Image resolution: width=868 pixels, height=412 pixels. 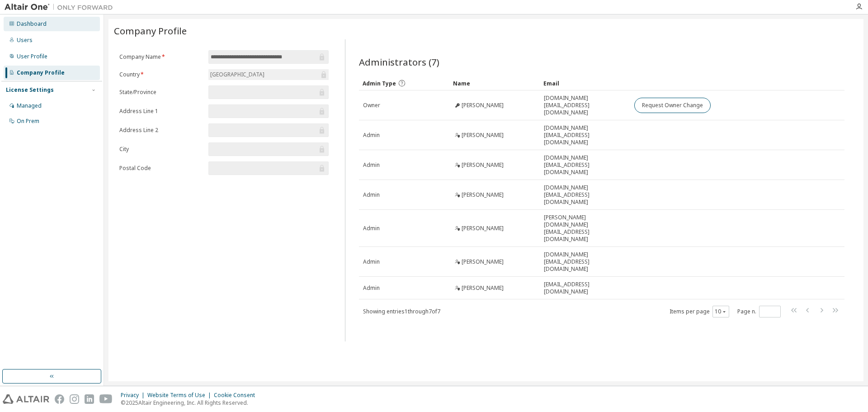 What do you see at coordinates (150, 31) in the screenshot?
I see `span: Company Profile` at bounding box center [150, 31].